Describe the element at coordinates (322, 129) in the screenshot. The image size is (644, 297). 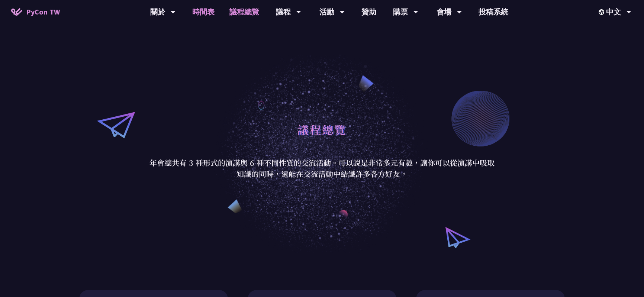
I see `h1: 議程總覽` at that location.